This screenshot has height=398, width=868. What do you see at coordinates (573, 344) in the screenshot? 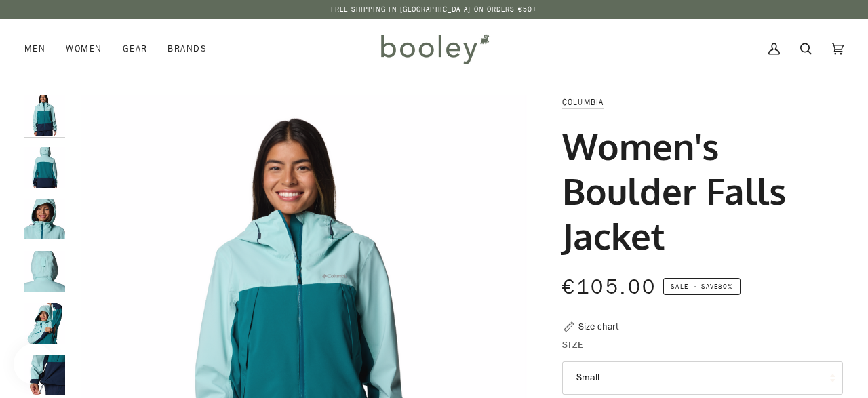
I see `span: Size` at bounding box center [573, 344].